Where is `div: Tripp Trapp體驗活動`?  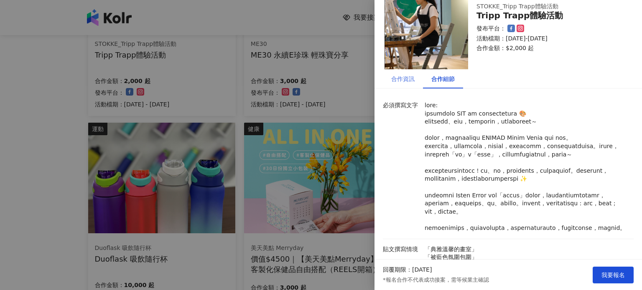 div: Tripp Trapp體驗活動 is located at coordinates (550, 15).